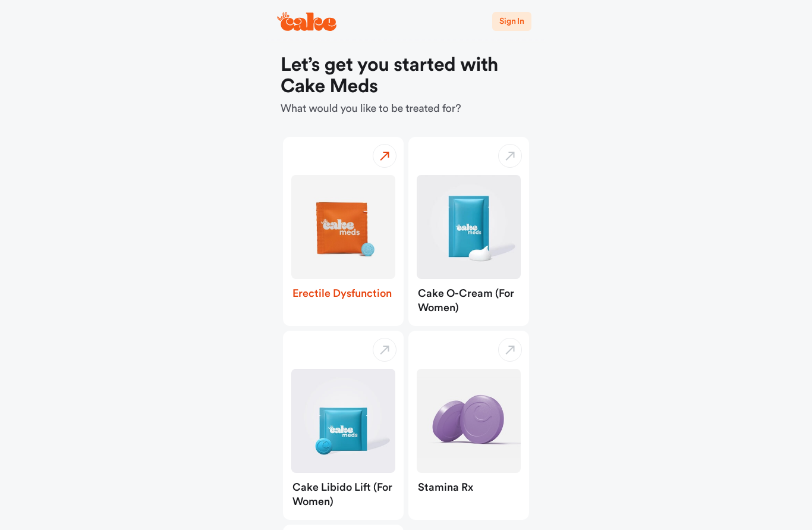 The height and width of the screenshot is (530, 812). I want to click on div: Cake Libido Lift (for Women), so click(343, 496).